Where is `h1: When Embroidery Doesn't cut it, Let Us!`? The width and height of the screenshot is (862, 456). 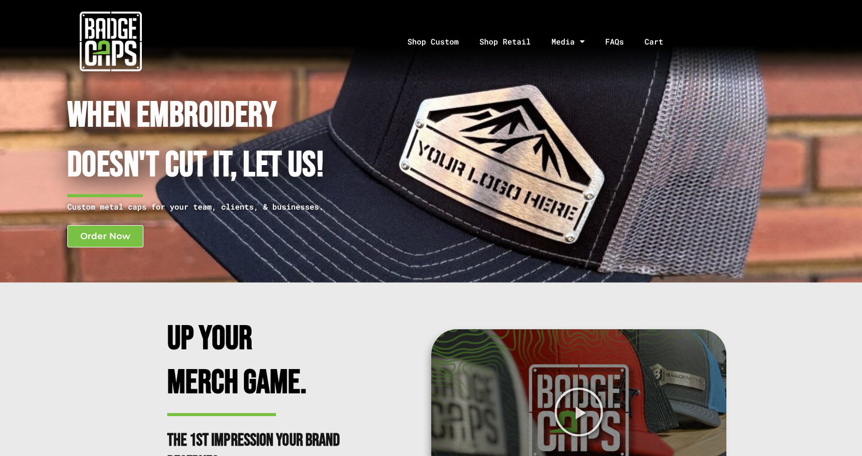
h1: When Embroidery Doesn't cut it, Let Us! is located at coordinates (225, 141).